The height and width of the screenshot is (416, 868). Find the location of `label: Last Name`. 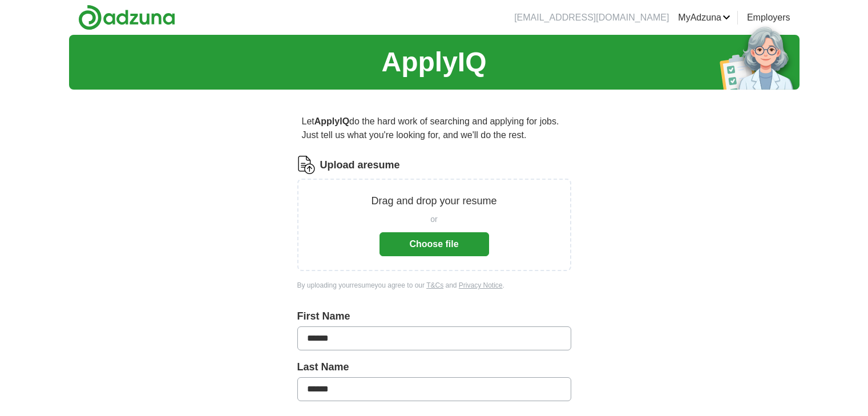

label: Last Name is located at coordinates (434, 367).